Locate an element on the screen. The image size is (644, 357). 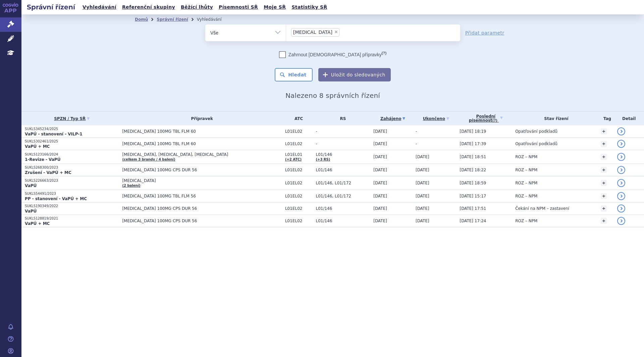
a: SPZN / Typ SŘ is located at coordinates (72, 119).